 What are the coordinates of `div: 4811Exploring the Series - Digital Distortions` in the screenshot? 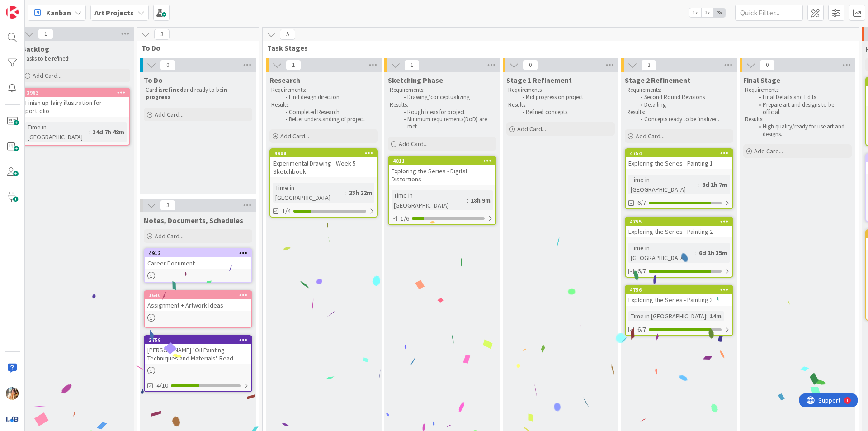 It's located at (442, 171).